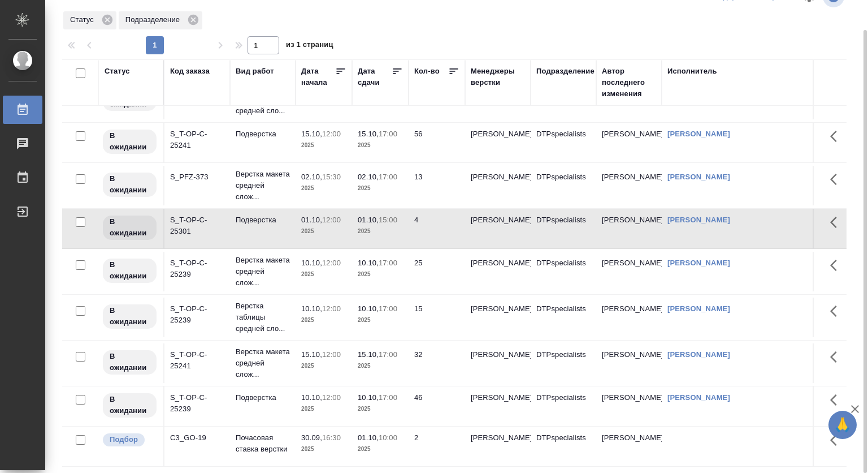 This screenshot has width=868, height=473. What do you see at coordinates (629, 83) in the screenshot?
I see `div: Автор последнего изменения` at bounding box center [629, 83].